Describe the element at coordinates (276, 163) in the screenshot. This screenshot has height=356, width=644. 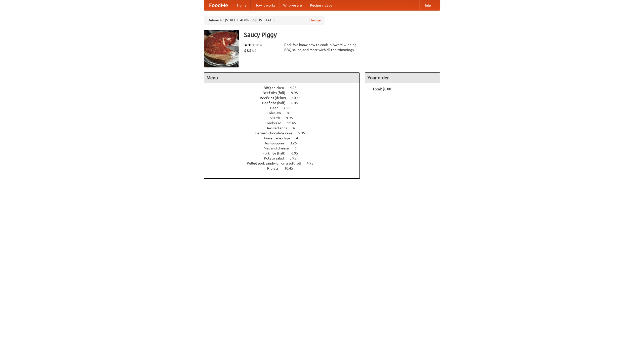
I see `span: Pulled pork sandwich on a soft roll` at that location.